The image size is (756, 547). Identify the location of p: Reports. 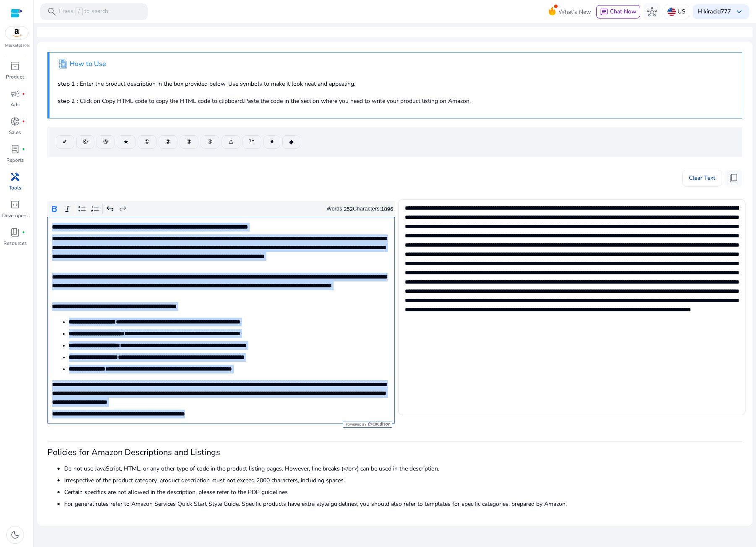
(15, 160).